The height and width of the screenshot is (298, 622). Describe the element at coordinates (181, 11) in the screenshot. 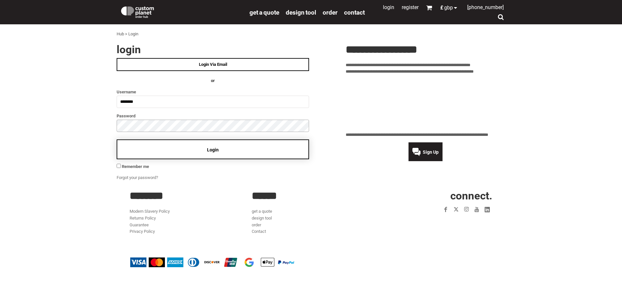

I see `a: Custom Planet` at that location.